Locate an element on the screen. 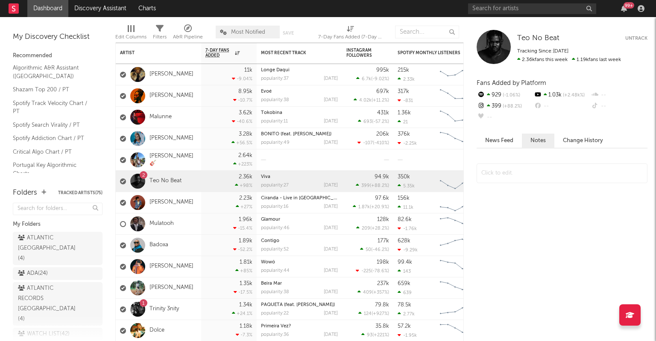 Image resolution: width=656 pixels, height=341 pixels. div: 2.23k is located at coordinates (246, 198).